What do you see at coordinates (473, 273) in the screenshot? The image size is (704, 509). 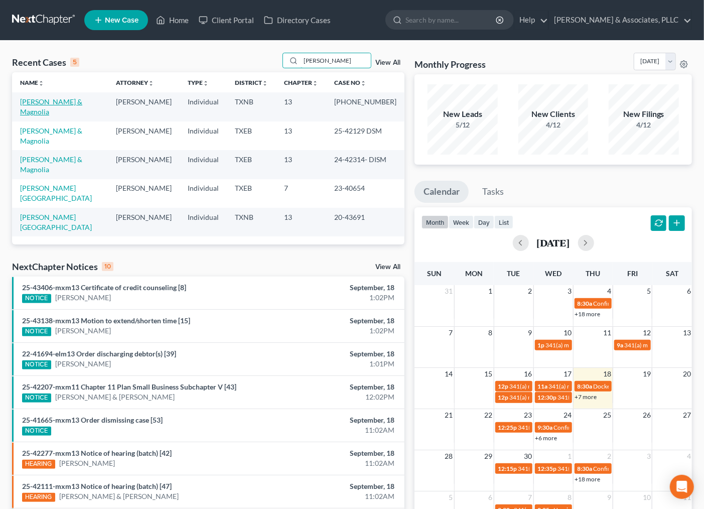 I see `span: Mon` at bounding box center [473, 273].